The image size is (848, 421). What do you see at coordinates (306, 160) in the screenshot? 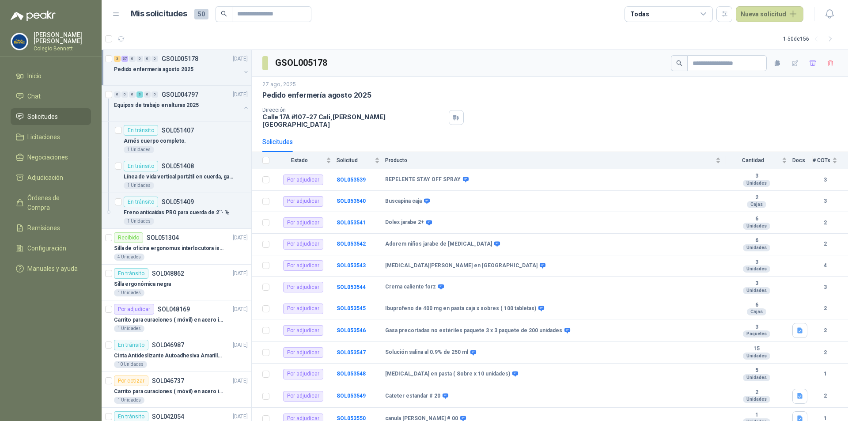
I see `th: Estado` at bounding box center [306, 160].